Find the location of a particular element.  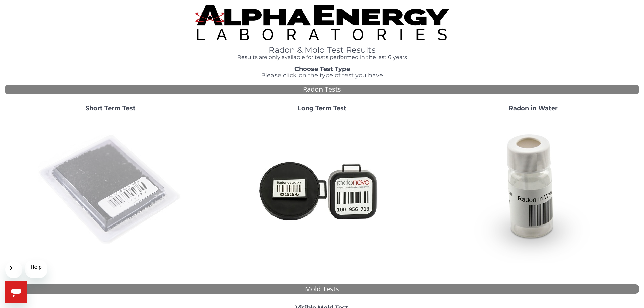

img: ShortTerm.jpg is located at coordinates (111, 190).